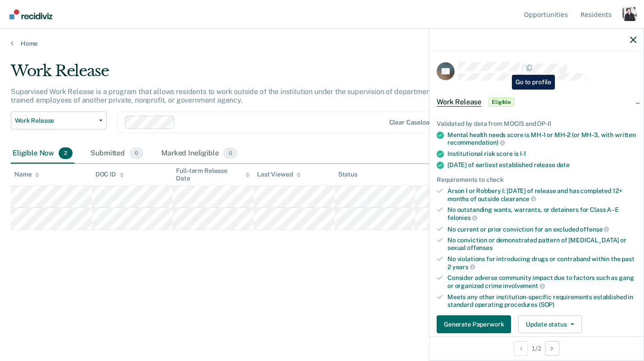 This screenshot has height=361, width=644. I want to click on div: Work Release, so click(252, 74).